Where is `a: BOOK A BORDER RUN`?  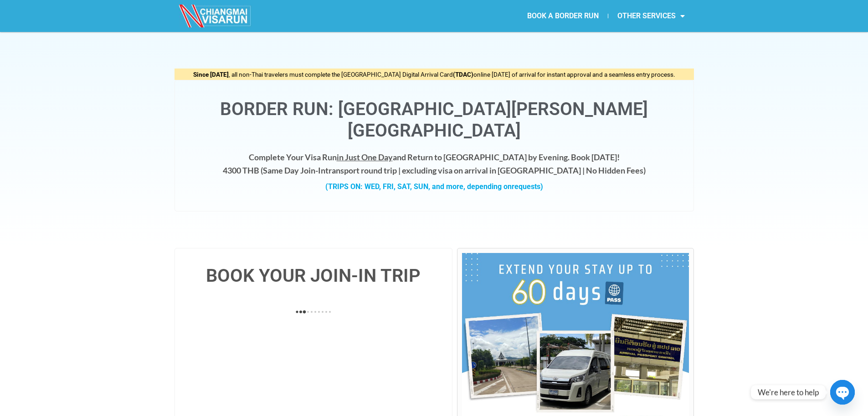 a: BOOK A BORDER RUN is located at coordinates (562, 16).